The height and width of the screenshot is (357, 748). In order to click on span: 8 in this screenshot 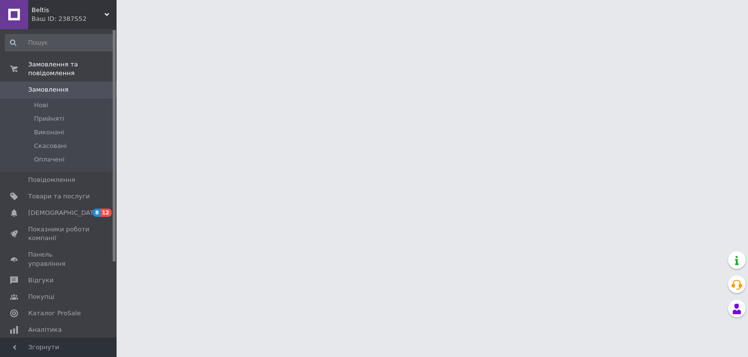, I will do `click(97, 213)`.